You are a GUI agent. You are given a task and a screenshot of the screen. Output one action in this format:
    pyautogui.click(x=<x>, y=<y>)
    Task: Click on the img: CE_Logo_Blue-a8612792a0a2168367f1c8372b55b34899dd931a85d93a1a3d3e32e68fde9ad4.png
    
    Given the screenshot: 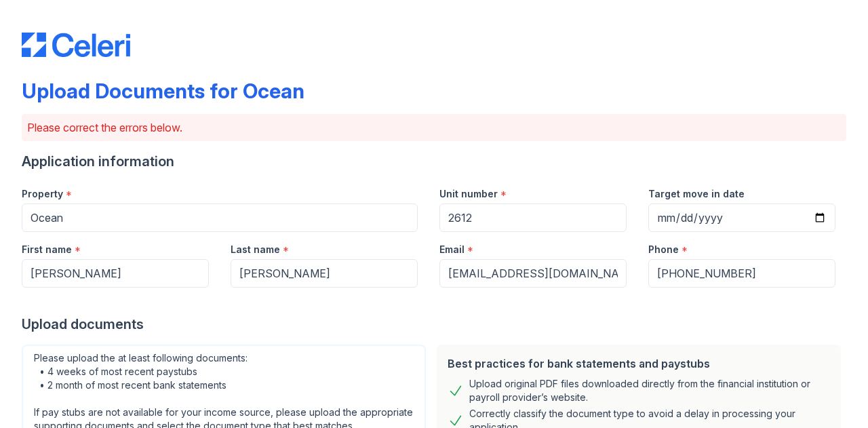 What is the action you would take?
    pyautogui.click(x=76, y=44)
    